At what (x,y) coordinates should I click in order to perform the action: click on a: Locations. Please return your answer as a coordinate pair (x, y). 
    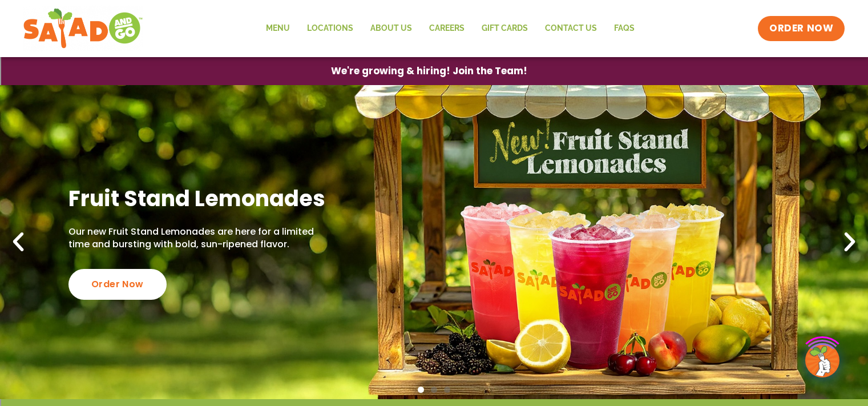
    Looking at the image, I should click on (330, 29).